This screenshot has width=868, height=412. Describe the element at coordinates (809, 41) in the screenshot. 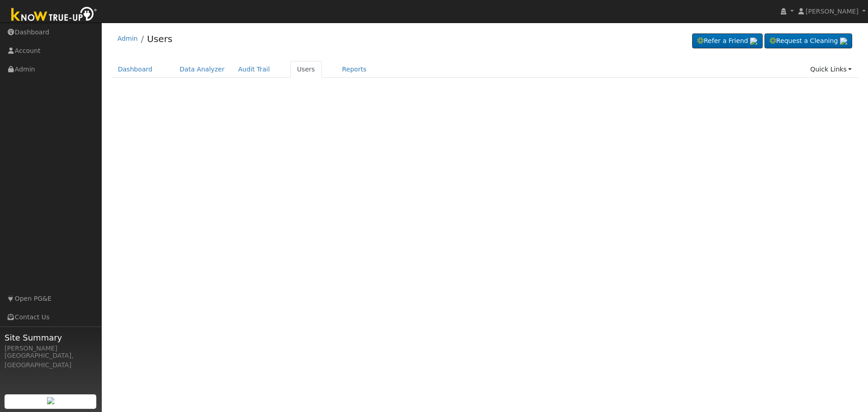

I see `a: Request a Cleaning` at that location.